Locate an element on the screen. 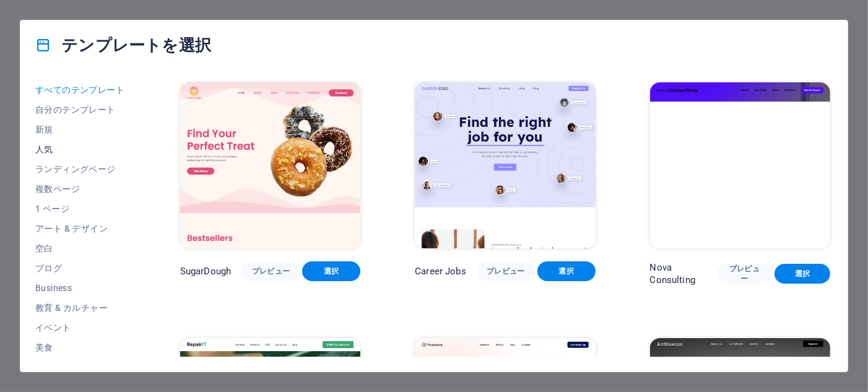 The image size is (868, 392). p: SugarDough is located at coordinates (205, 272).